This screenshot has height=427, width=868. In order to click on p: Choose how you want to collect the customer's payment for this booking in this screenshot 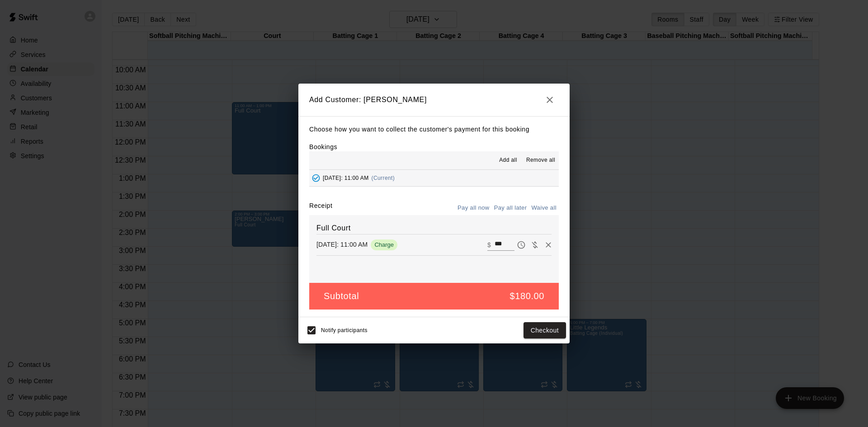, I will do `click(434, 129)`.